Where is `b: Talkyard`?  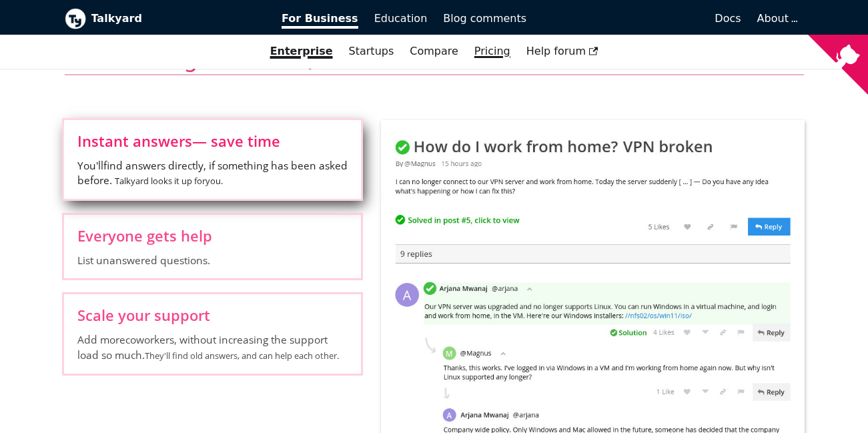 b: Talkyard is located at coordinates (177, 18).